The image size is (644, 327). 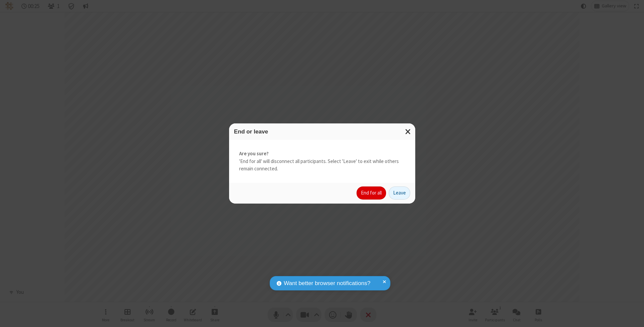 What do you see at coordinates (371, 193) in the screenshot?
I see `button: End for all` at bounding box center [371, 193].